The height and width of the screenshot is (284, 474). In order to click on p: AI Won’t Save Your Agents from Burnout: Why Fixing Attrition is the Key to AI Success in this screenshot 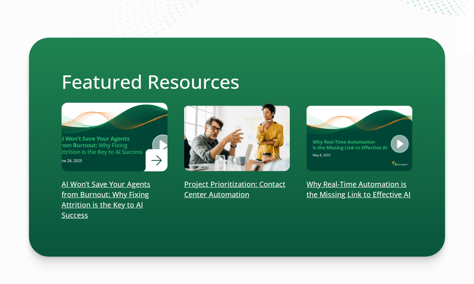, I will do `click(114, 200)`.